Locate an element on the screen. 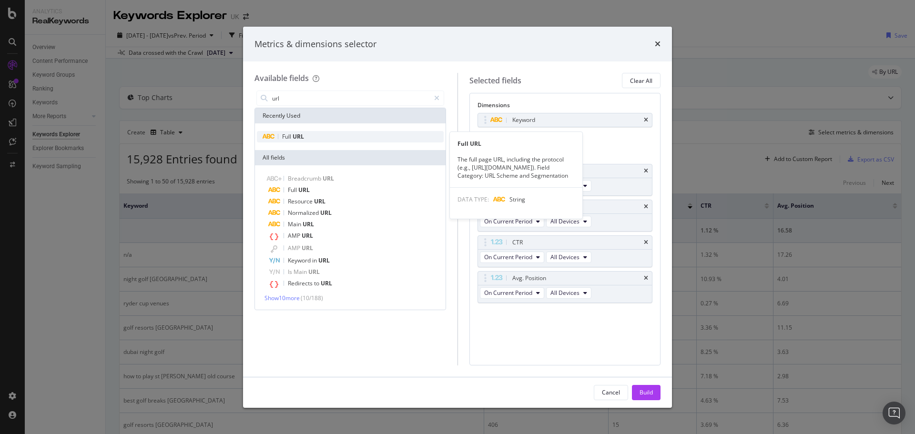 This screenshot has width=915, height=434. div: Recently Used is located at coordinates (350, 116).